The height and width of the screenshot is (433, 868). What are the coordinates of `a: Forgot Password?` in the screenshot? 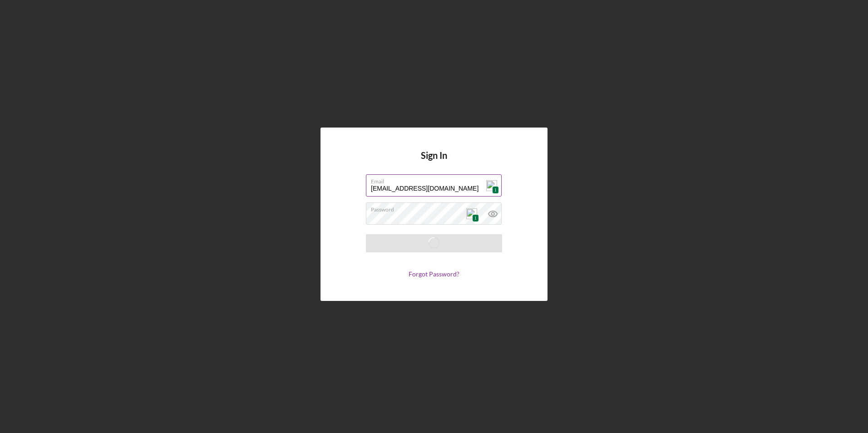 It's located at (434, 274).